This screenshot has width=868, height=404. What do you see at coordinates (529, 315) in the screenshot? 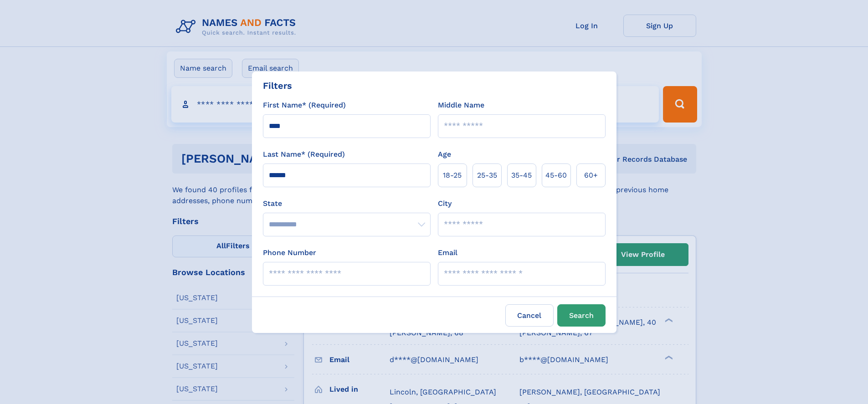
I see `label: Cancel` at bounding box center [529, 315].